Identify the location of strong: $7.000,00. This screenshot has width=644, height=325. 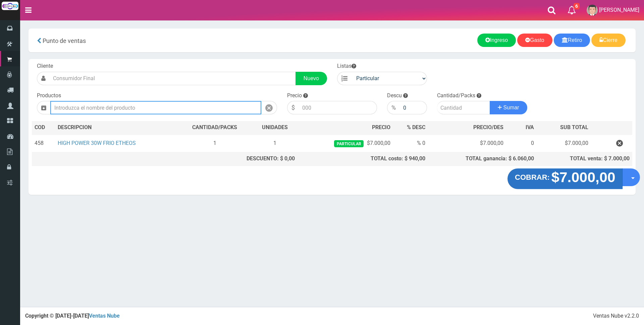
(583, 177).